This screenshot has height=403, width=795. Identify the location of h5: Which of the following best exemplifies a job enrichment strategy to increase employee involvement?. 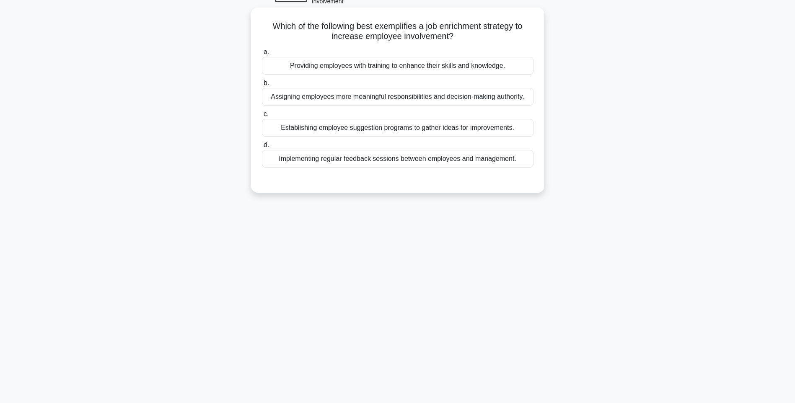
(398, 31).